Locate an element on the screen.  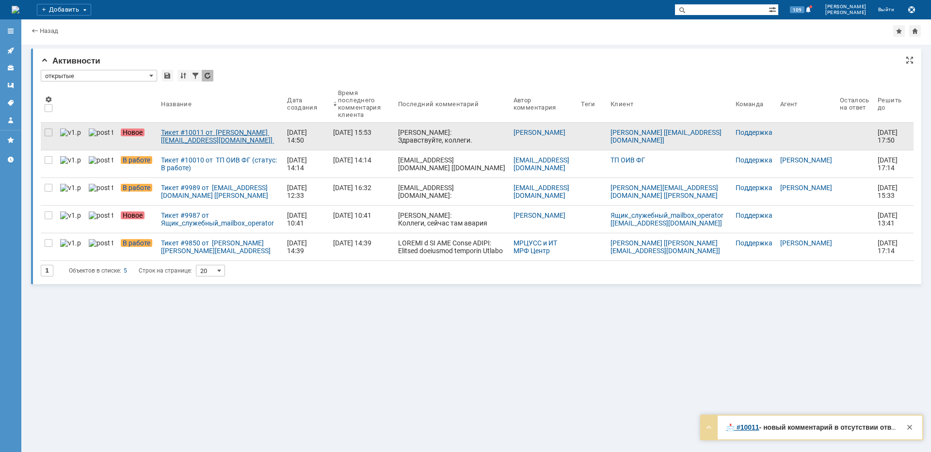
a: LOREMI d SI AME Conse ADIPI: Elitsed doeiusmod temporin Utlabo etdo magnaa enimadmi , ven quisno ... is located at coordinates (452, 247).